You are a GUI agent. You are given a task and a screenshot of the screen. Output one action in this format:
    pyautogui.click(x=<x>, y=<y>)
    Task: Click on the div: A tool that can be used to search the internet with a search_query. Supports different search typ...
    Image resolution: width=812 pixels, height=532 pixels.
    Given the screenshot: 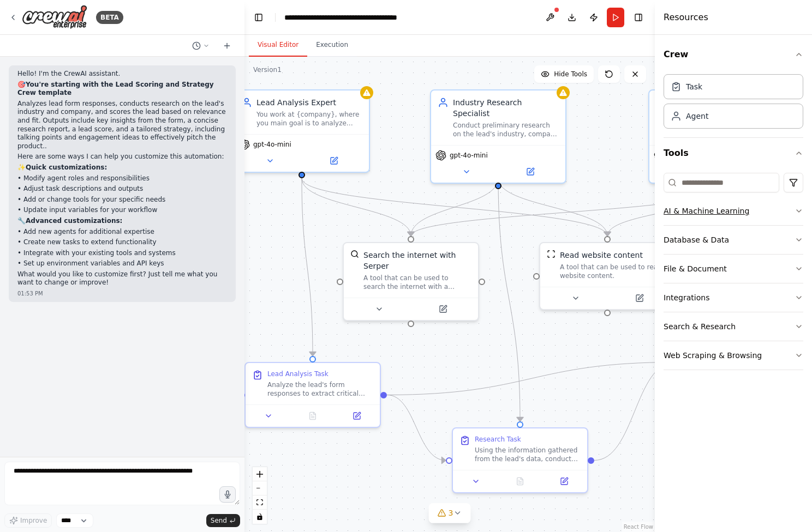 What is the action you would take?
    pyautogui.click(x=417, y=282)
    